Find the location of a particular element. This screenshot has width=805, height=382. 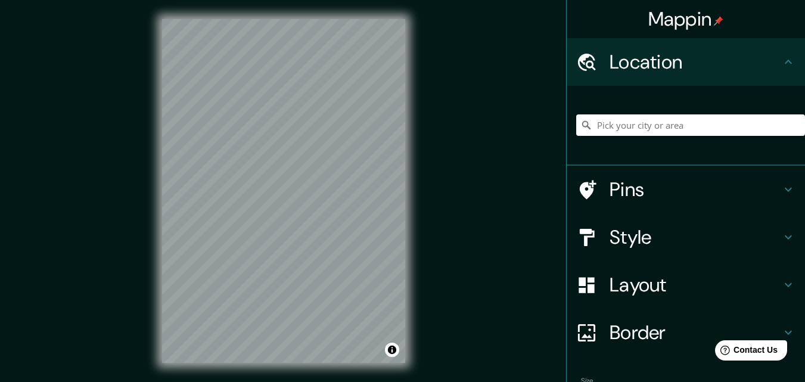

input: Pick your city or area is located at coordinates (690, 125).